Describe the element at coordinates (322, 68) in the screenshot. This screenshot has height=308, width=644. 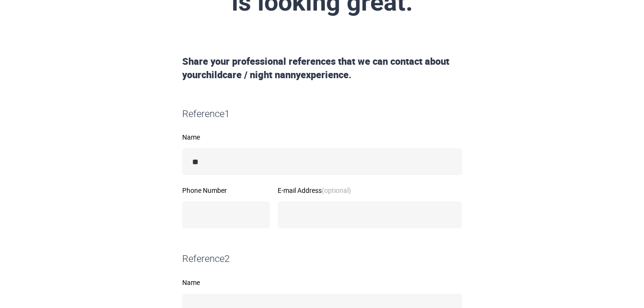
I see `div: Share your professional references that we can contact about your childcare / night nanny experie...` at that location.